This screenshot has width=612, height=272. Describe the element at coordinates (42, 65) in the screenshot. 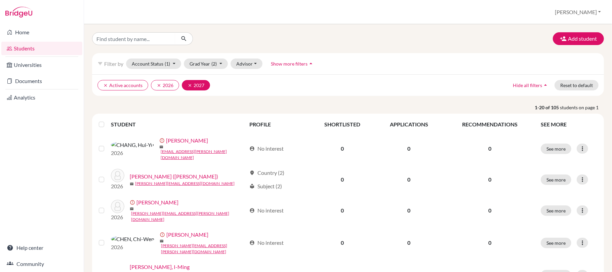

I see `a: Universities` at that location.